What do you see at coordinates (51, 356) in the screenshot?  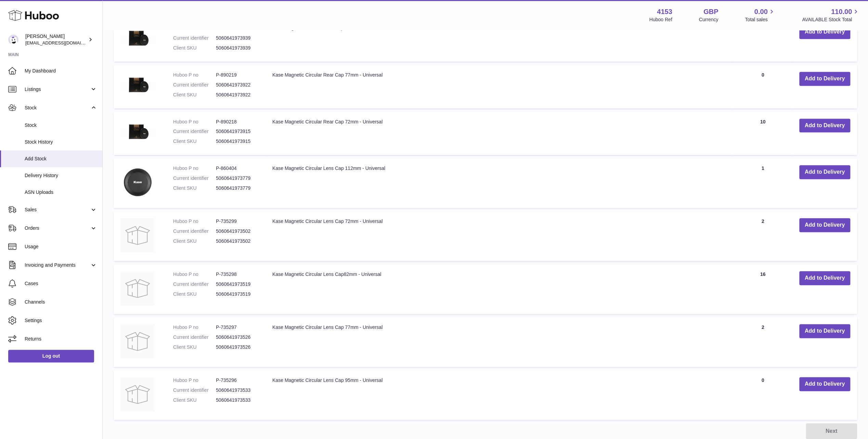 I see `a: Log out` at bounding box center [51, 356].